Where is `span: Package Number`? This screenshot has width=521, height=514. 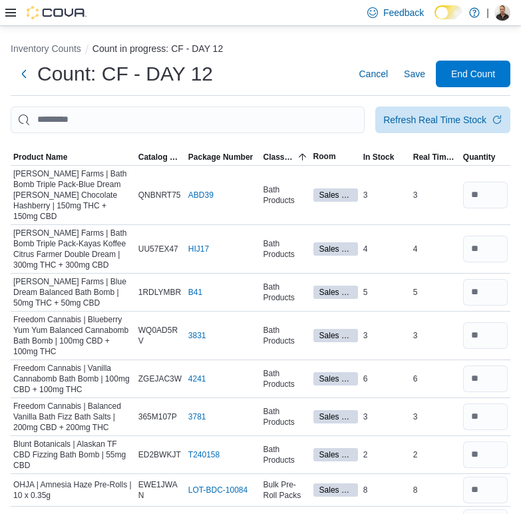 span: Package Number is located at coordinates (220, 157).